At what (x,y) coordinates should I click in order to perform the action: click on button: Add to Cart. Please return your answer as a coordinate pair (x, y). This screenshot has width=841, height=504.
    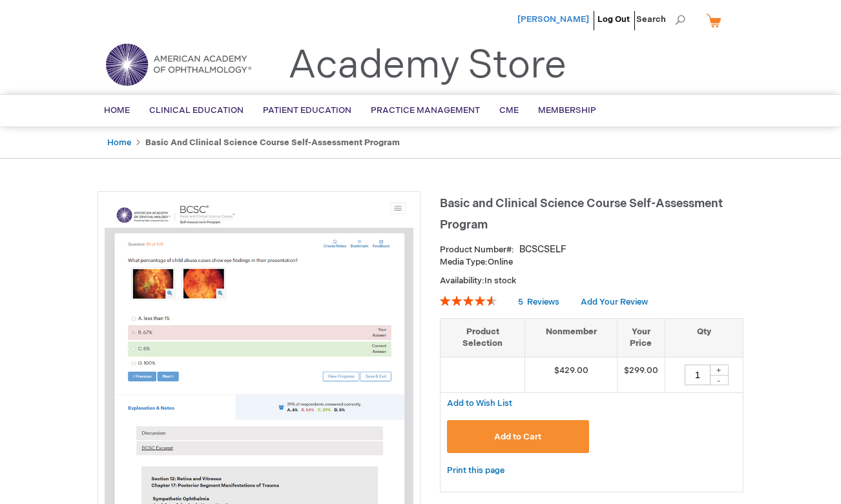
    Looking at the image, I should click on (518, 436).